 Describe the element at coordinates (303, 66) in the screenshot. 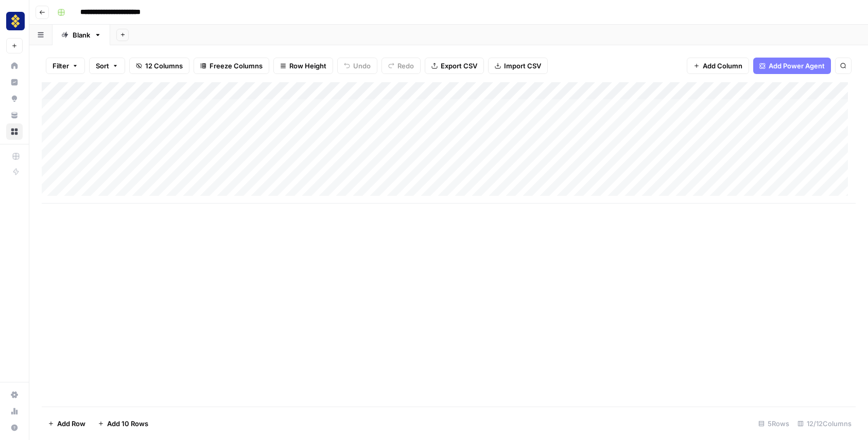

I see `button: Row Height` at that location.